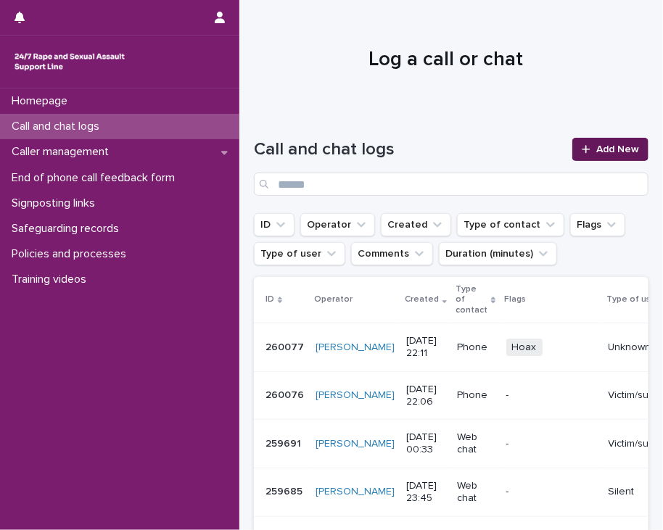 The width and height of the screenshot is (663, 530). What do you see at coordinates (285, 490) in the screenshot?
I see `p: 259685` at bounding box center [285, 490].